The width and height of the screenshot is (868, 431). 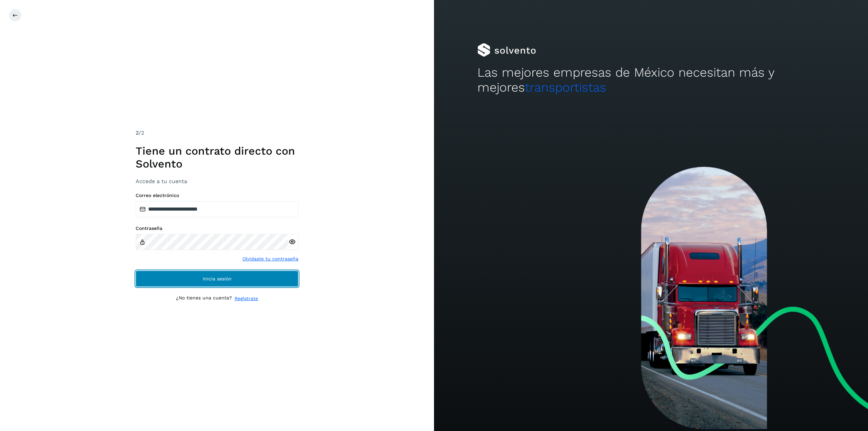 I want to click on h1: Tiene un contrato directo con Solvento, so click(x=217, y=157).